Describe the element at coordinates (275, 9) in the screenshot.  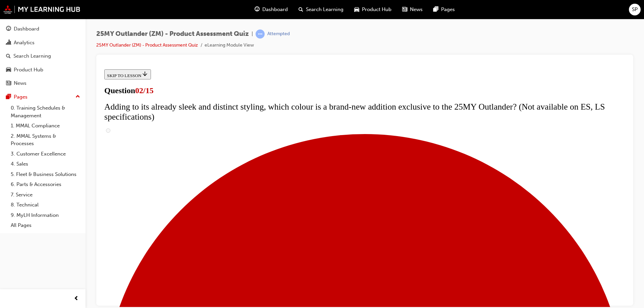
I see `span: Dashboard` at that location.